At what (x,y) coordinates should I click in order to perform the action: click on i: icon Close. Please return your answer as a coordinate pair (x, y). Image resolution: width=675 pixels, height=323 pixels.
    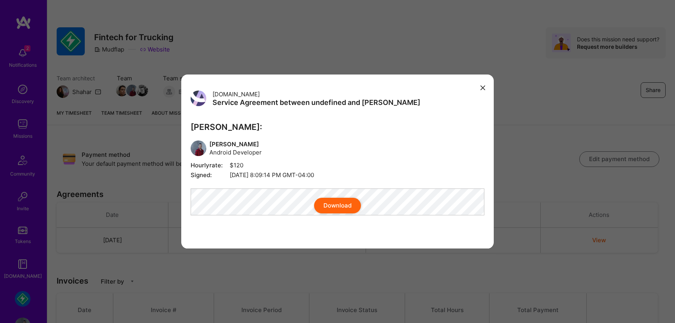
    Looking at the image, I should click on (483, 88).